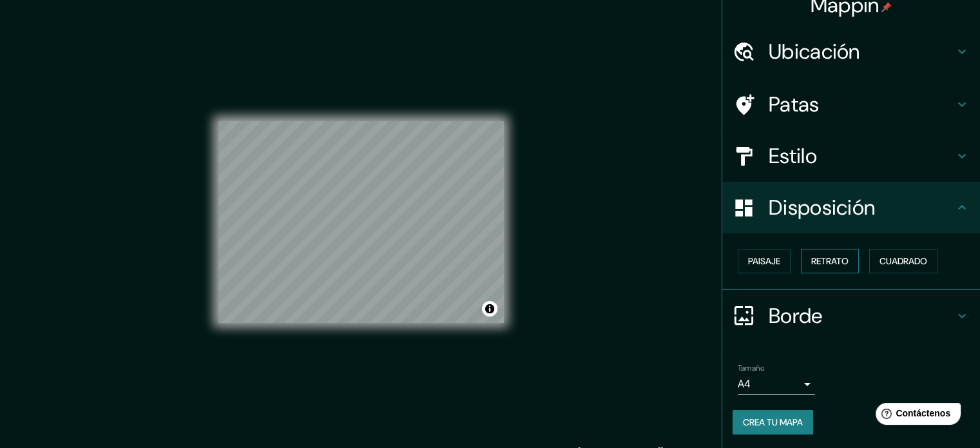  I want to click on div: Borde, so click(851, 316).